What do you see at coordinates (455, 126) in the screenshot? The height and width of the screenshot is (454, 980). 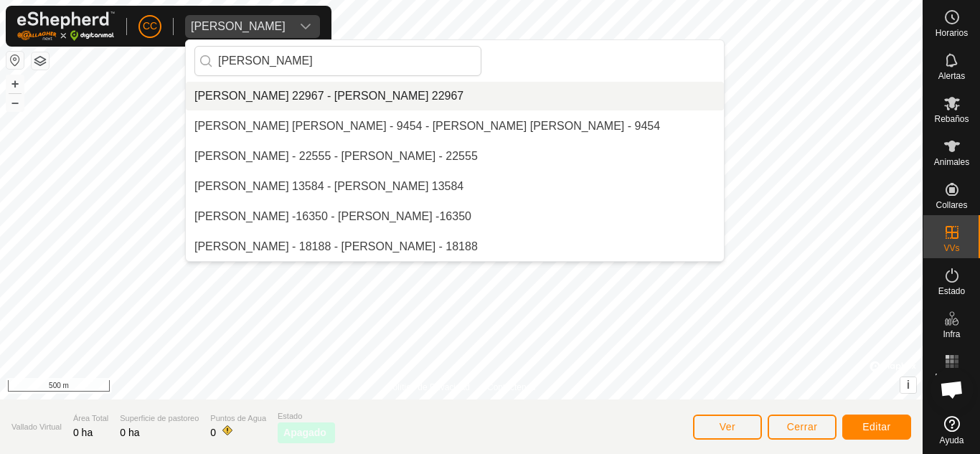 I see `li: Carlos Casto Hernando Martinez - 9454` at bounding box center [455, 126].